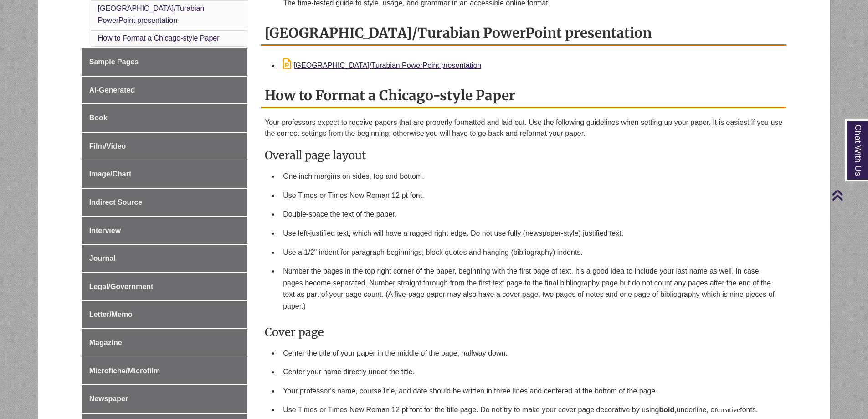 This screenshot has width=868, height=419. Describe the element at coordinates (164, 174) in the screenshot. I see `a: Image/Chart` at that location.